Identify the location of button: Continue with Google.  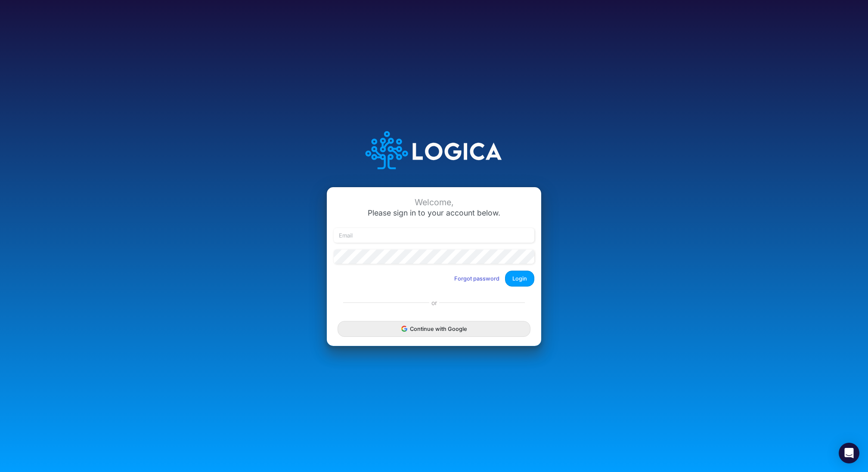
(434, 328).